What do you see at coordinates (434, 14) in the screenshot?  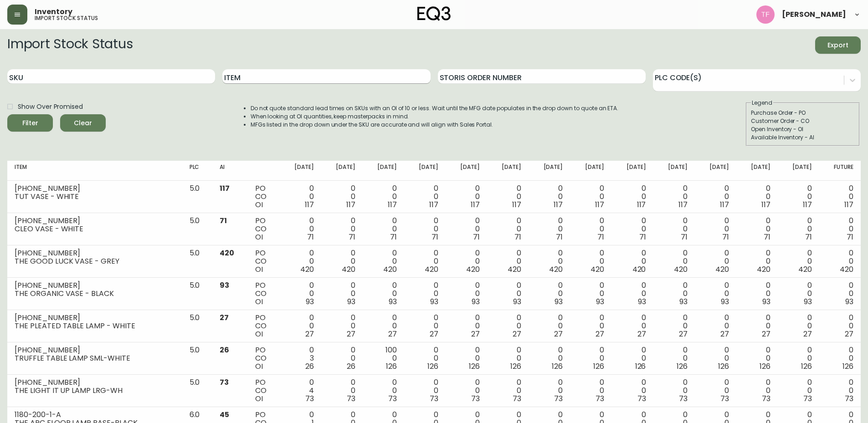 I see `img: logo` at bounding box center [434, 14].